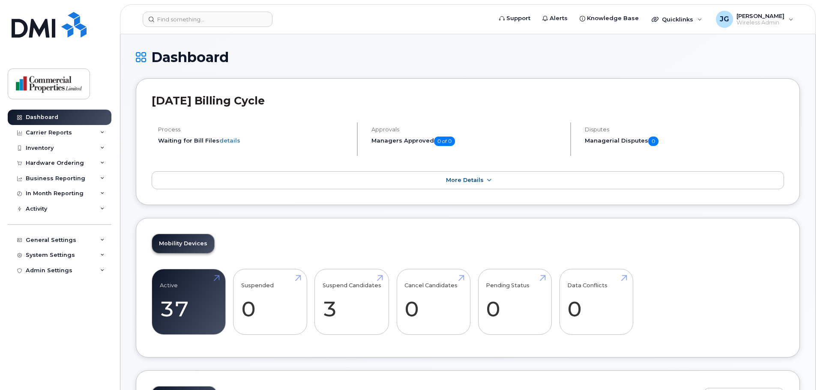 This screenshot has height=390, width=820. What do you see at coordinates (467, 129) in the screenshot?
I see `h4: Approvals` at bounding box center [467, 129].